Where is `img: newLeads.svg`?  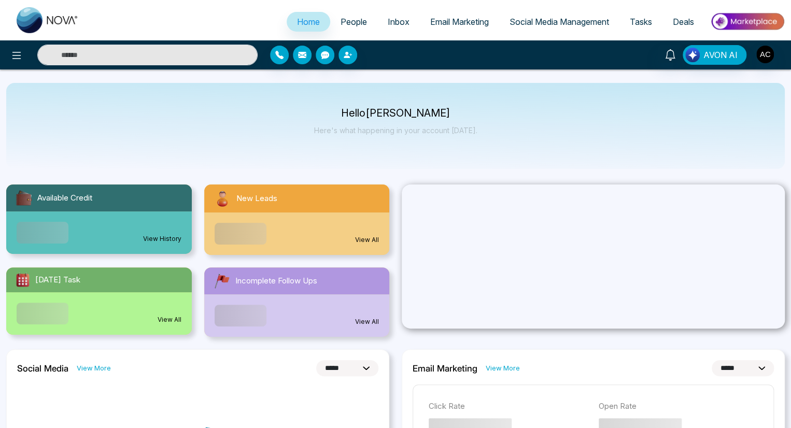 img: newLeads.svg is located at coordinates (222, 199).